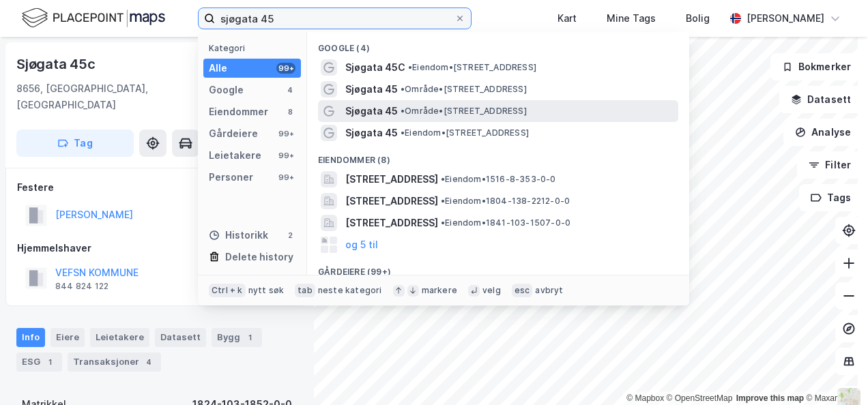 The height and width of the screenshot is (405, 868). I want to click on a: Mapbox, so click(644, 399).